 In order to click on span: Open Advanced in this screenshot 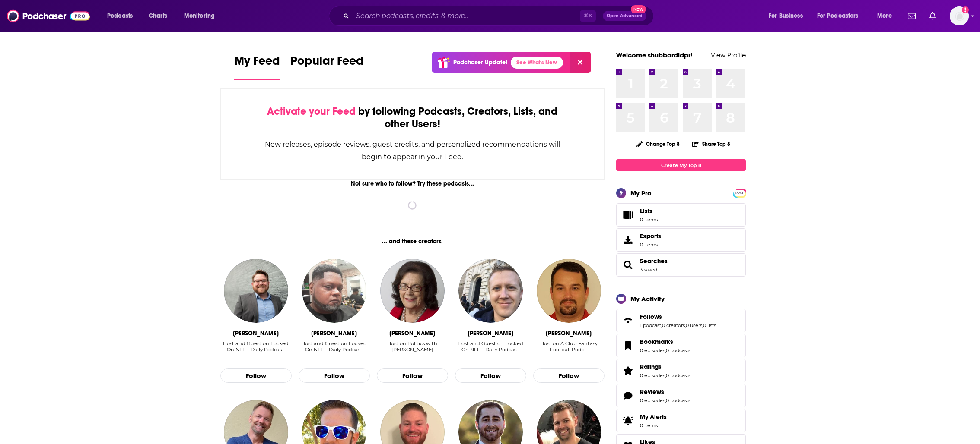, I will do `click(625, 16)`.